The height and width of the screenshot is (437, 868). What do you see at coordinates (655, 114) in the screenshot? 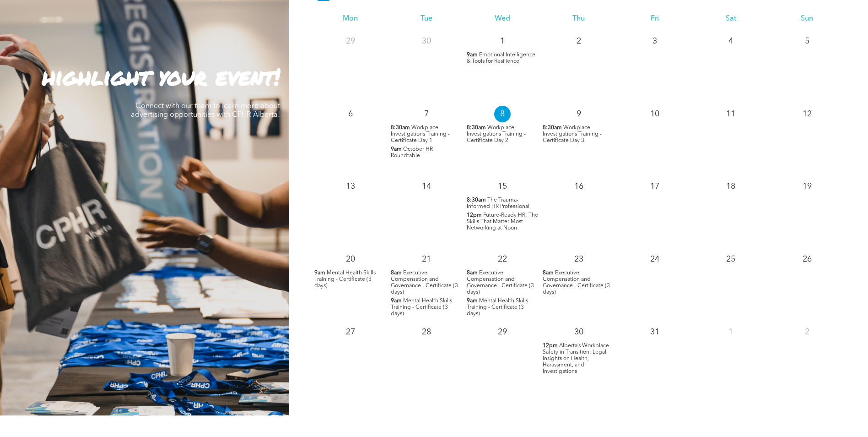
I see `p: 10` at bounding box center [655, 114].